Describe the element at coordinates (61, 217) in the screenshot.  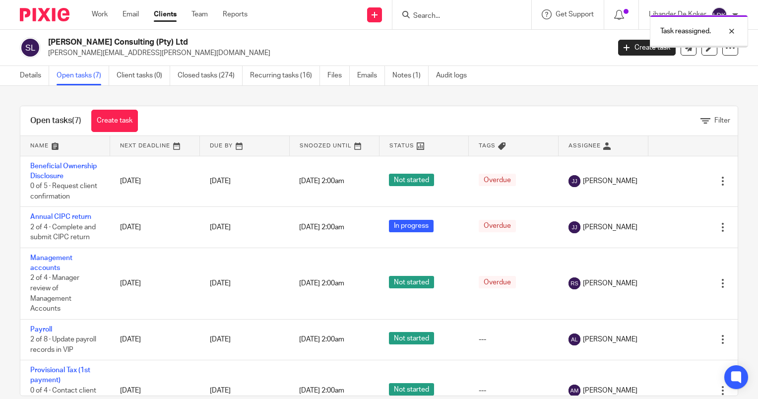
I see `a: Annual CIPC return` at that location.